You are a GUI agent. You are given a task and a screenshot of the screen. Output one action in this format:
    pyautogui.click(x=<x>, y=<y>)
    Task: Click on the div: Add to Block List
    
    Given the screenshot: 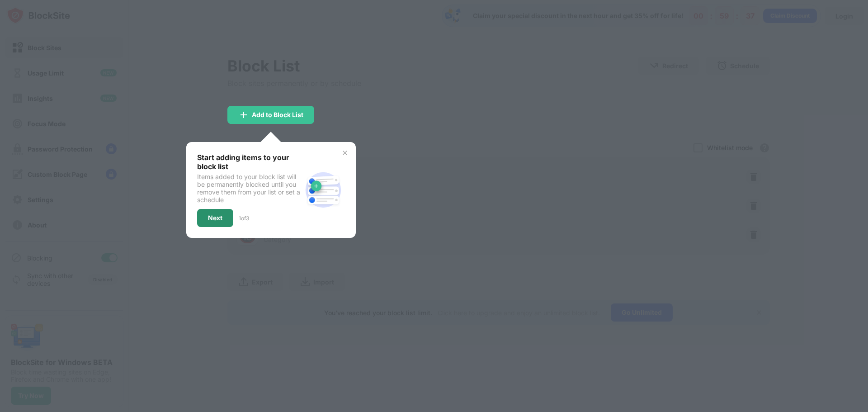 What is the action you would take?
    pyautogui.click(x=278, y=115)
    